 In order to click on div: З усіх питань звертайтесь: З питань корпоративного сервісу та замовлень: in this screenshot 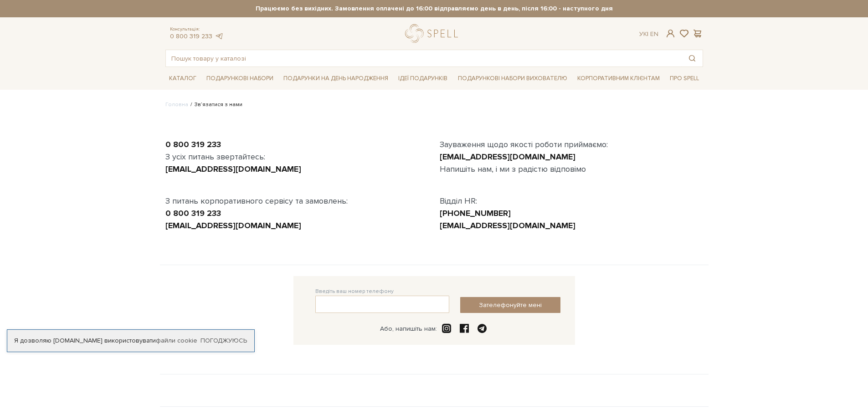, I will do `click(297, 185)`.